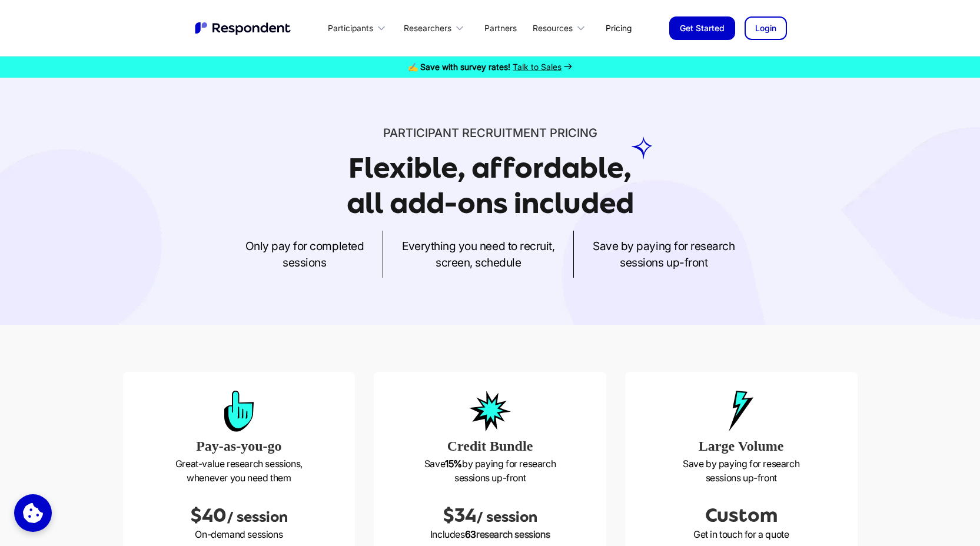  I want to click on p: Get in touch for a quote, so click(741, 534).